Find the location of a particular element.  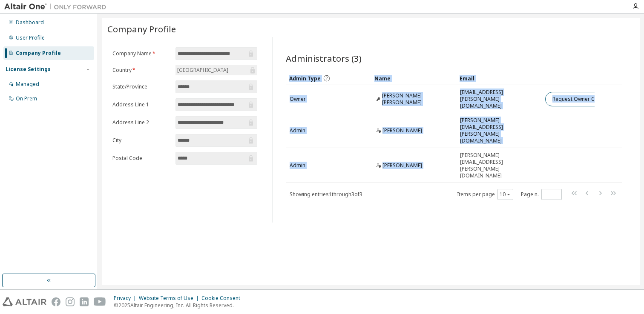

span: Owner is located at coordinates (298, 99).